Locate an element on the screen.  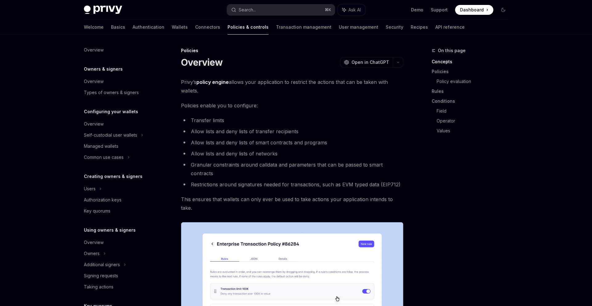
a: Policies is located at coordinates (472, 71).